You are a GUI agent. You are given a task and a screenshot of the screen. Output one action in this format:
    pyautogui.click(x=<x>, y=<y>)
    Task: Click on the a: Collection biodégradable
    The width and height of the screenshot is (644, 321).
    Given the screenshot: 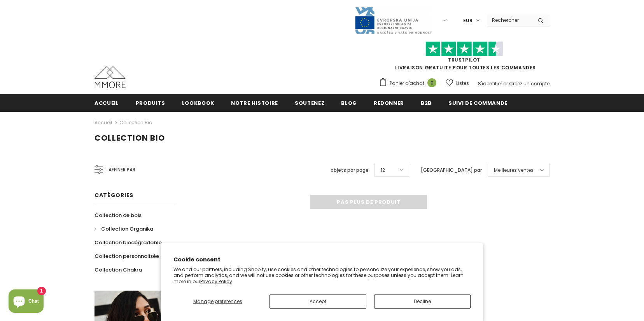 What is the action you would take?
    pyautogui.click(x=128, y=242)
    